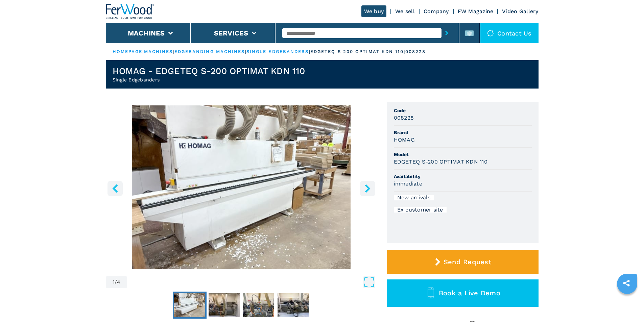 The width and height of the screenshot is (644, 322). I want to click on img: Single Edgebanders HOMAG EDGETEQ S-200 OPTIMAT KDN 110, so click(241, 188).